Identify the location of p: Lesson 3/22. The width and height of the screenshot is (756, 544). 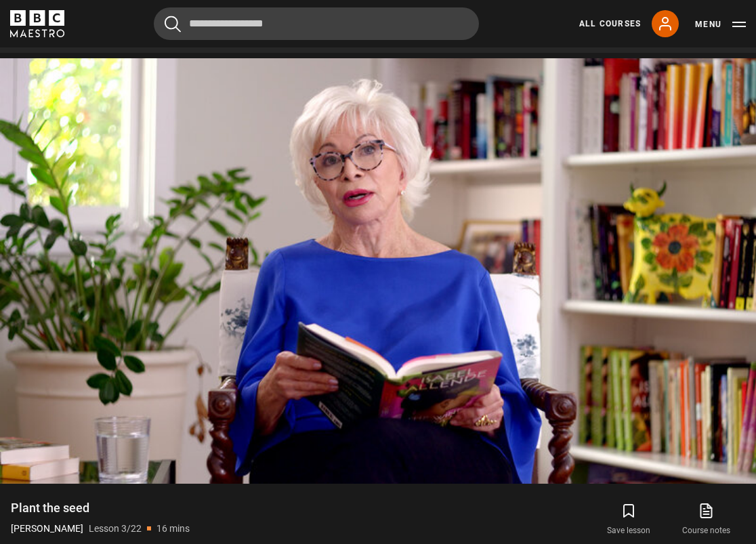
(115, 528).